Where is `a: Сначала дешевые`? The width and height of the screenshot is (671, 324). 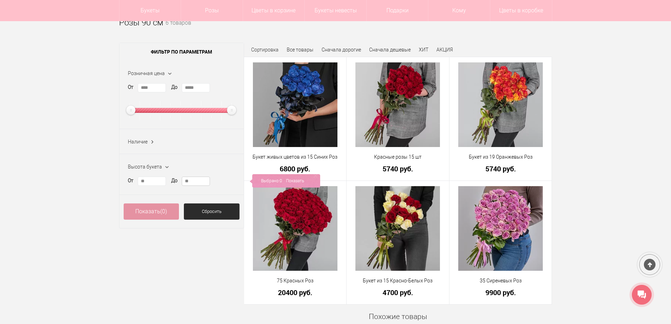
a: Сначала дешевые is located at coordinates (390, 50).